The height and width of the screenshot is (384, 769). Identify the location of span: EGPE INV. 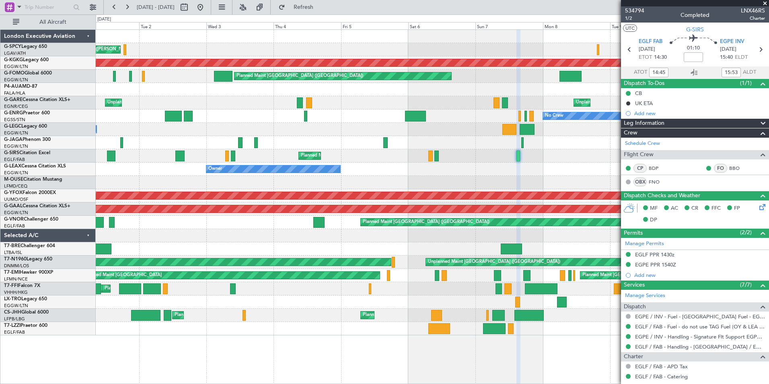
(732, 42).